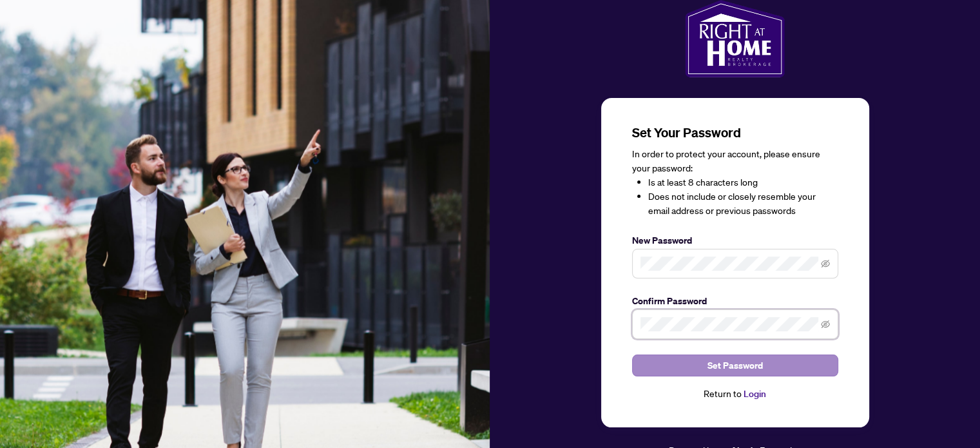 Image resolution: width=980 pixels, height=448 pixels. Describe the element at coordinates (743, 203) in the screenshot. I see `li: Does not include or closely resemble your email address or previous passwords` at that location.